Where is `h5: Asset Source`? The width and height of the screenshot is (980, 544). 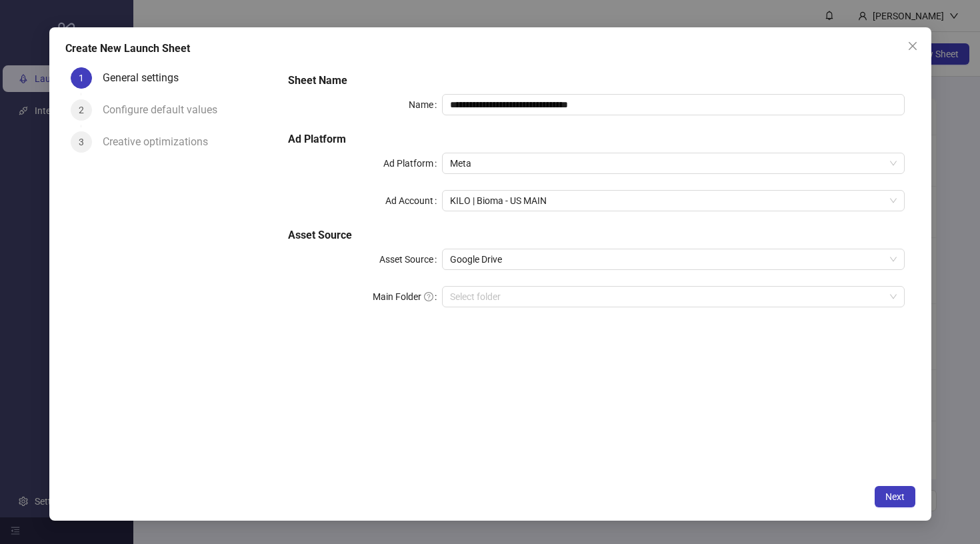 h5: Asset Source is located at coordinates (596, 235).